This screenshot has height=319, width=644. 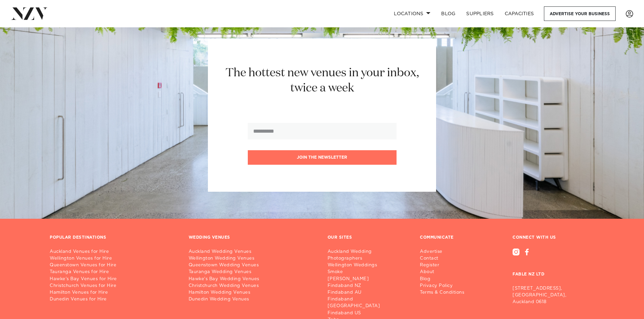 What do you see at coordinates (553, 238) in the screenshot?
I see `h3: CONNECT WITH US` at bounding box center [553, 238].